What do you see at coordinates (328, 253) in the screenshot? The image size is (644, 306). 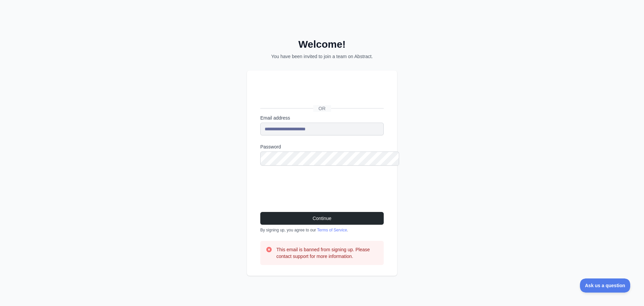 I see `h3: This email is banned from signing up. Please contact support for more information.` at bounding box center [328, 253].